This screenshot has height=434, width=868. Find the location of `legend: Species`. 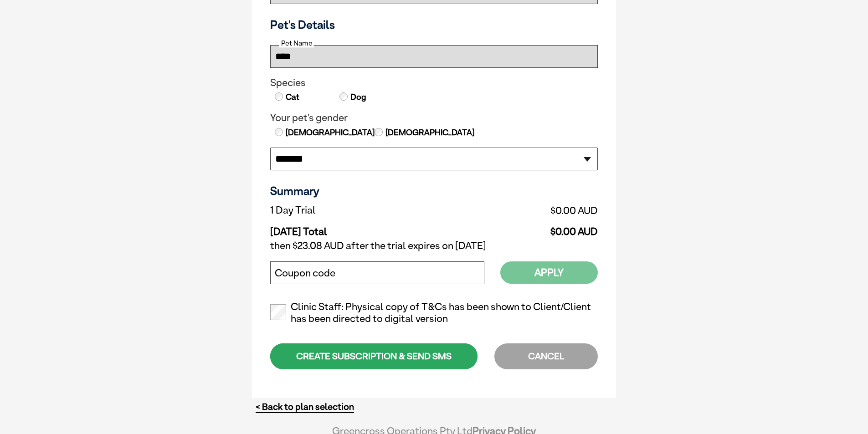

legend: Species is located at coordinates (434, 83).